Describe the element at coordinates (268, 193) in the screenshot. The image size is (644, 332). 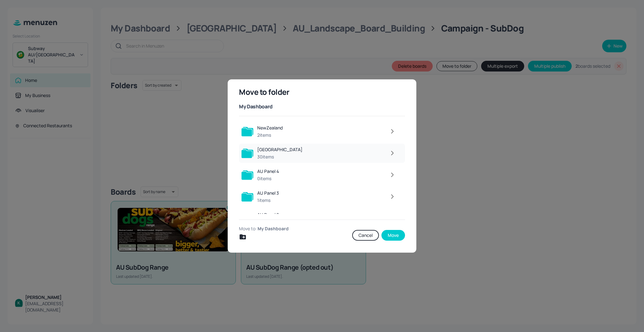
I see `div: AU Panel 3` at that location.